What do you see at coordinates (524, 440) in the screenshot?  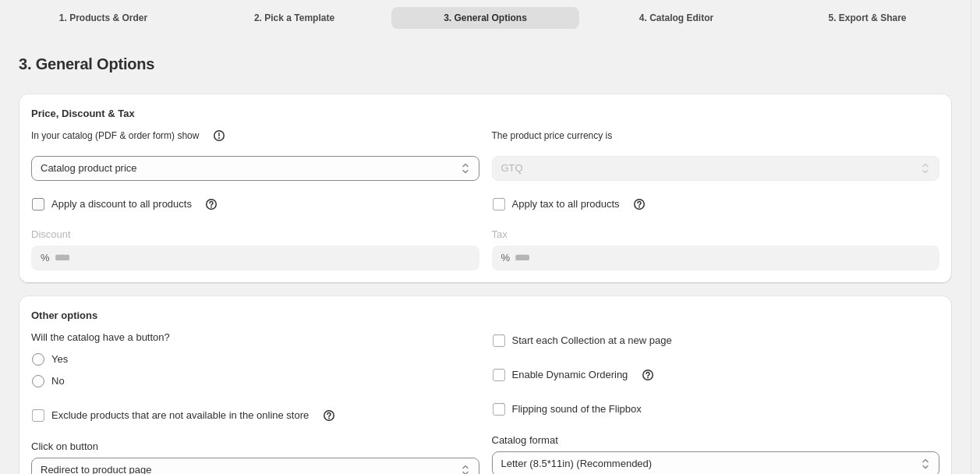 I see `span: Catalog format` at bounding box center [524, 440].